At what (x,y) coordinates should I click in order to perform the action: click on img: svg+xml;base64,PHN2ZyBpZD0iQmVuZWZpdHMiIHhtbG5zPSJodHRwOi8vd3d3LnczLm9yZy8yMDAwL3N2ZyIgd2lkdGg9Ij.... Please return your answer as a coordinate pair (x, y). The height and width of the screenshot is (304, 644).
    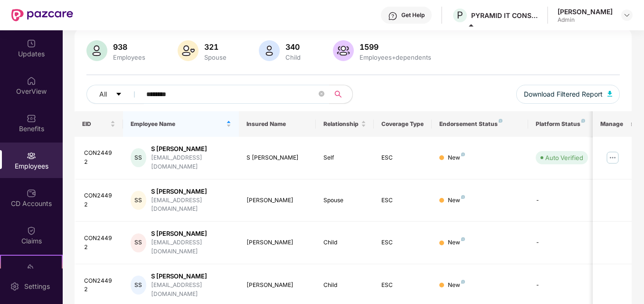
    Looking at the image, I should click on (31, 119).